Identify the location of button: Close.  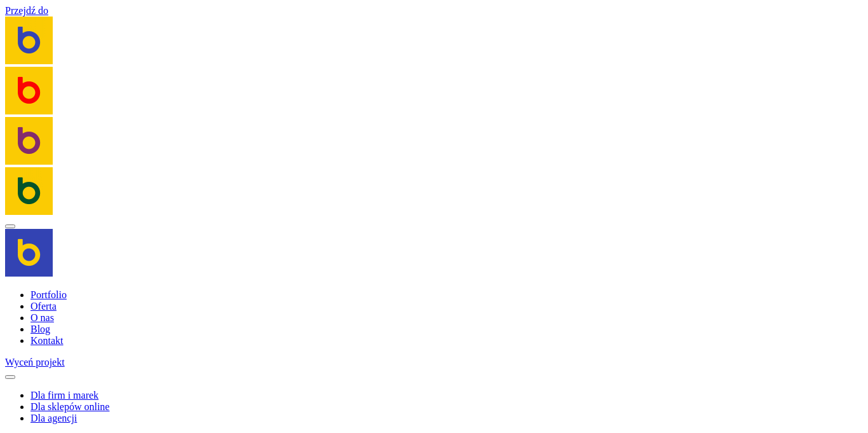
(10, 377).